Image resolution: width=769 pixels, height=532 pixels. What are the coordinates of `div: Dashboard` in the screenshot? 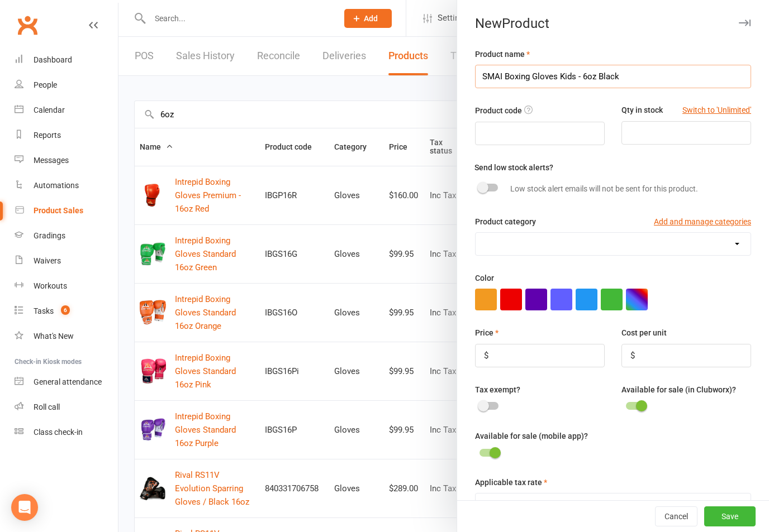 It's located at (53, 60).